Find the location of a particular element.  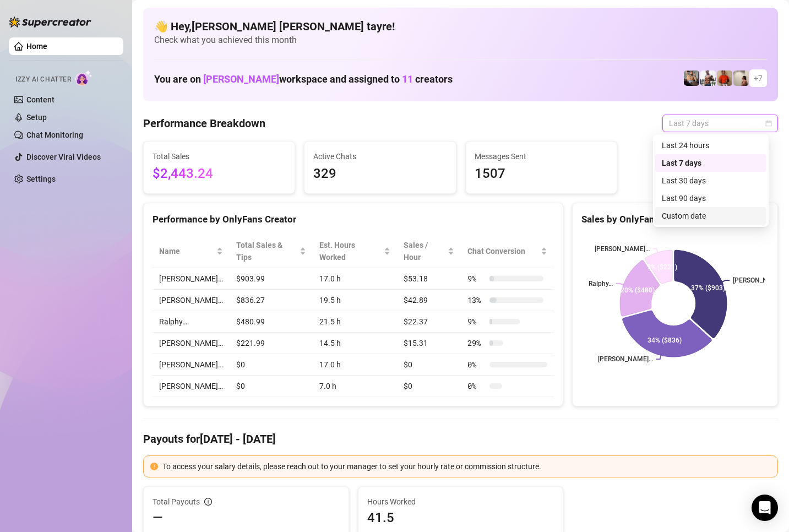

div: Last 24 hours is located at coordinates (711, 145).